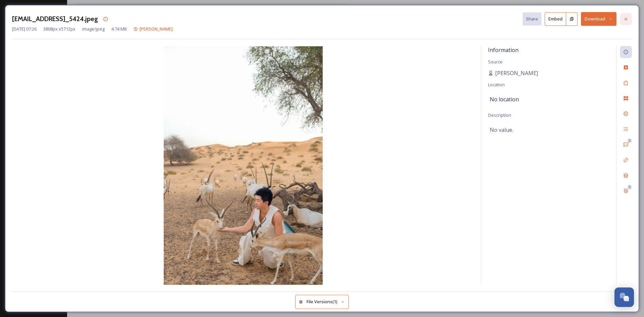  Describe the element at coordinates (599, 19) in the screenshot. I see `button: Download` at that location.